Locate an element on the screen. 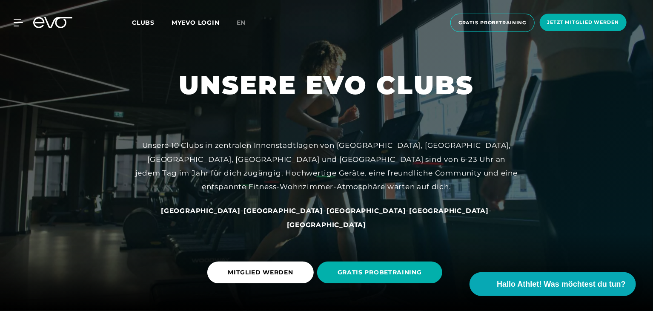 The height and width of the screenshot is (311, 653). h1: UNSERE EVO CLUBS is located at coordinates (327, 85).